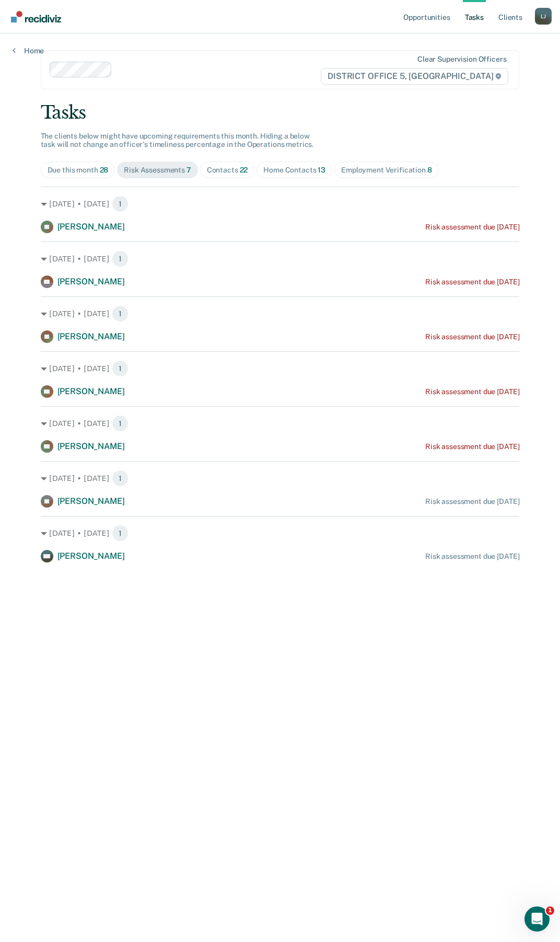 This screenshot has width=560, height=942. What do you see at coordinates (104, 170) in the screenshot?
I see `span: 28` at bounding box center [104, 170].